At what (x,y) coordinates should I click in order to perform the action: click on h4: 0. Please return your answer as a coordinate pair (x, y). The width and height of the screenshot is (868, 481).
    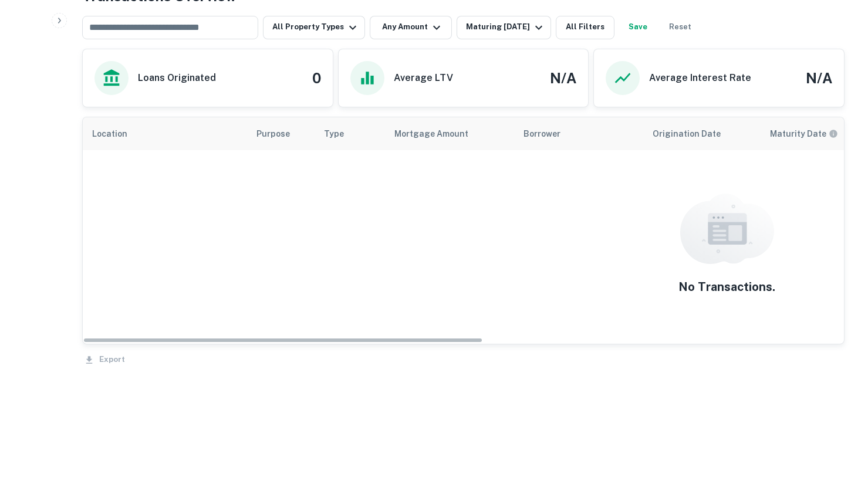
    Looking at the image, I should click on (316, 78).